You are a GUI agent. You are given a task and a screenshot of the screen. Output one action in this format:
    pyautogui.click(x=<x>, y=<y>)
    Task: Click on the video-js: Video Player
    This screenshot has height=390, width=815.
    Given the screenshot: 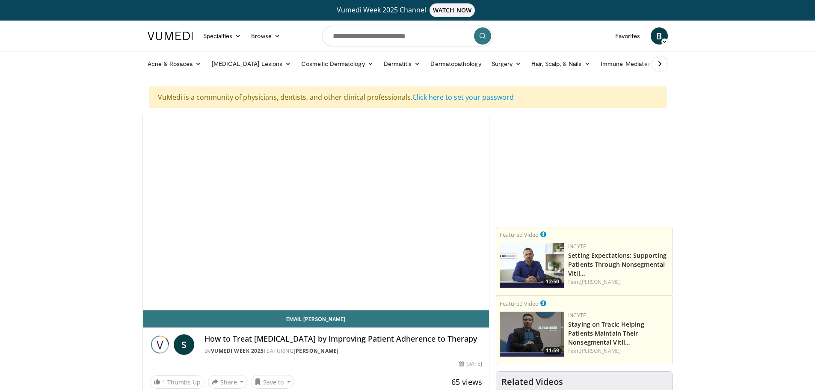 What is the action you would take?
    pyautogui.click(x=316, y=213)
    